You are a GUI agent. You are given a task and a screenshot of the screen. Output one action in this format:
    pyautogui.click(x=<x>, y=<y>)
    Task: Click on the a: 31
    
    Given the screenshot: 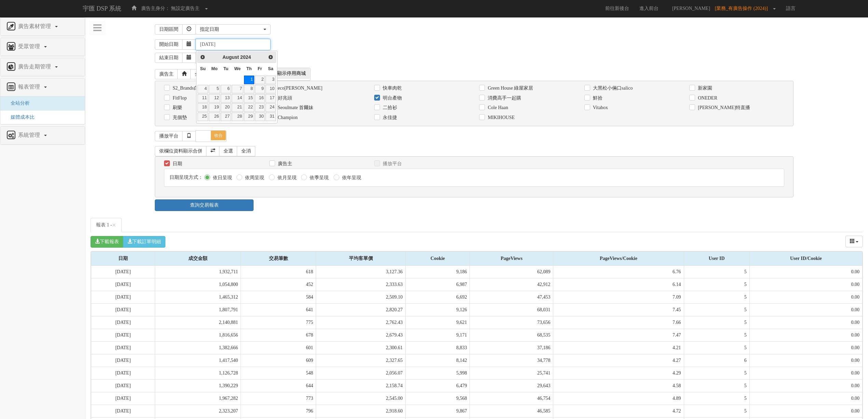 What is the action you would take?
    pyautogui.click(x=271, y=117)
    